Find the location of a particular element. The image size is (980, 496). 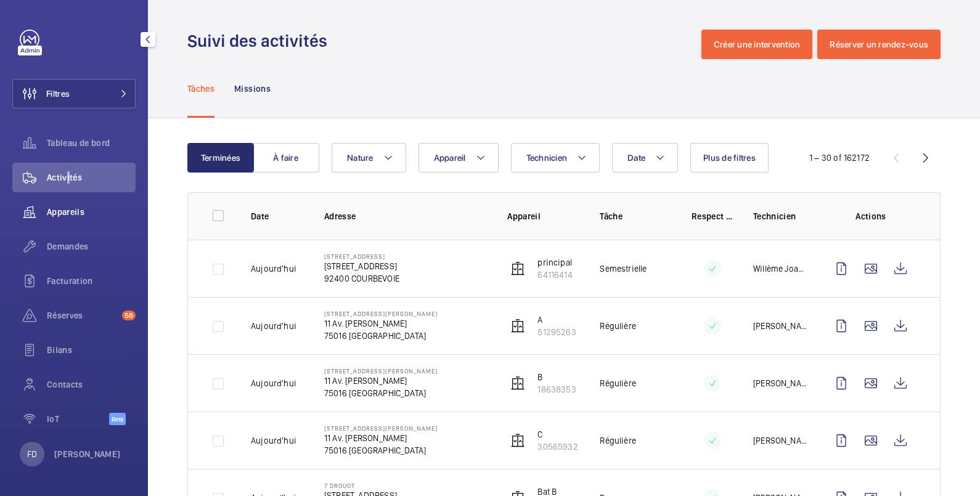

p: 30565932 is located at coordinates (557, 446).